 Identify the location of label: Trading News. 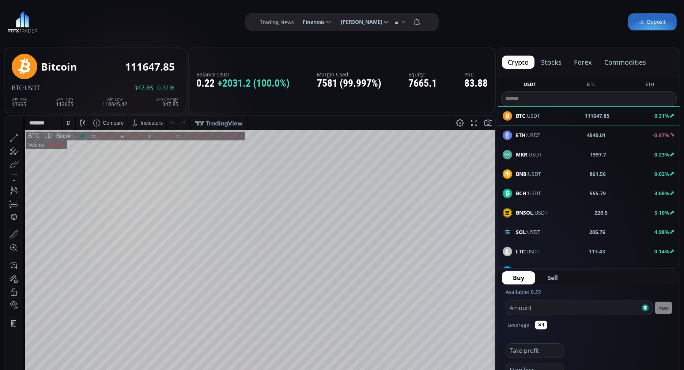
(277, 22).